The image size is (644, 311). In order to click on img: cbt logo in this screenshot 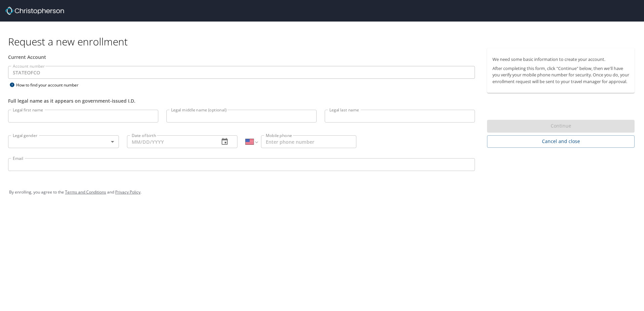, I will do `click(35, 11)`.